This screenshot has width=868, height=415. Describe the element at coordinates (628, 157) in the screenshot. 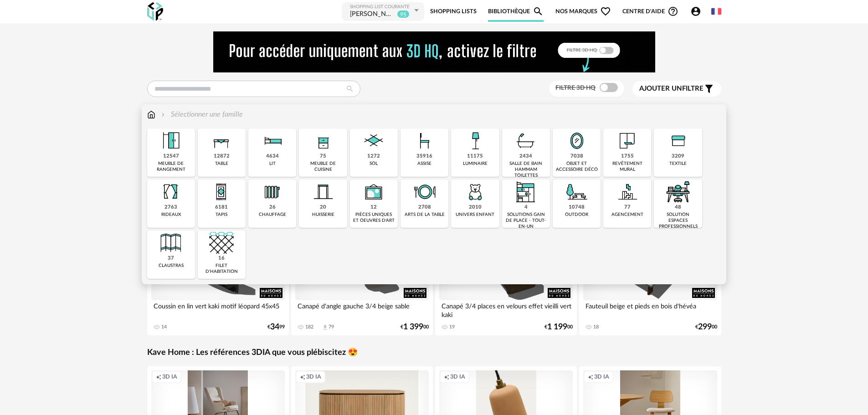

I see `div: 1755` at that location.